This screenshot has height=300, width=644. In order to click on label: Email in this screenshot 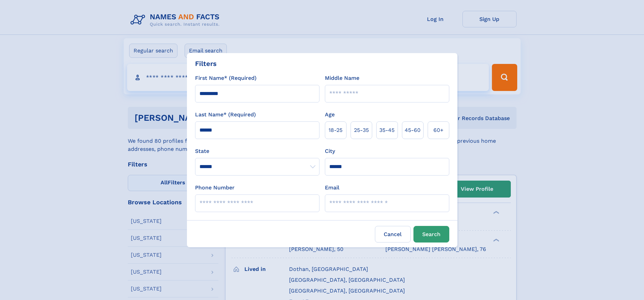, I will do `click(332, 188)`.